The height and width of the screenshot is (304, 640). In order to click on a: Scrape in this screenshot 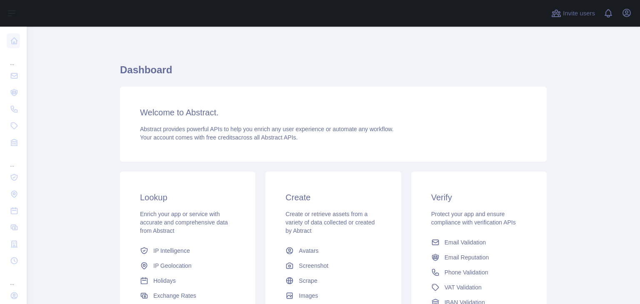, I will do `click(333, 281)`.